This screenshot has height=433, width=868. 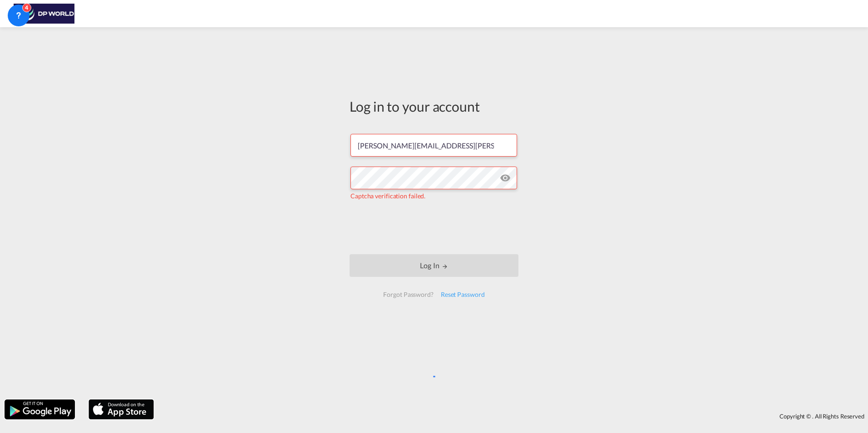 I want to click on img: c08ca190194411f088ed0f3ba295208c.png, so click(x=44, y=13).